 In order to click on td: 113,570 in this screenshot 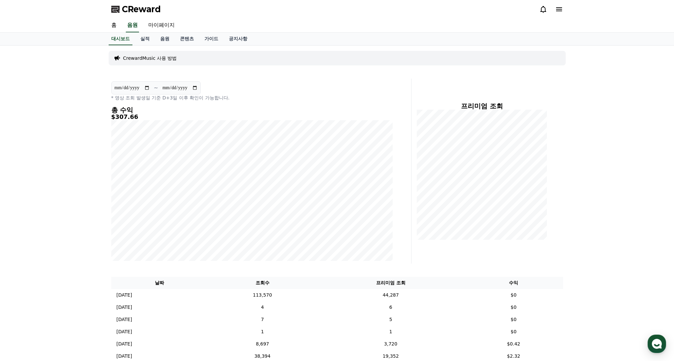, I will do `click(262, 295)`.